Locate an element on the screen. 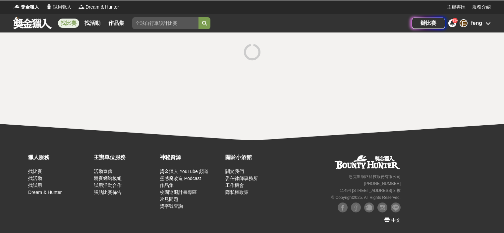 The image size is (504, 233). a: 競賽網站模組 is located at coordinates (108, 178).